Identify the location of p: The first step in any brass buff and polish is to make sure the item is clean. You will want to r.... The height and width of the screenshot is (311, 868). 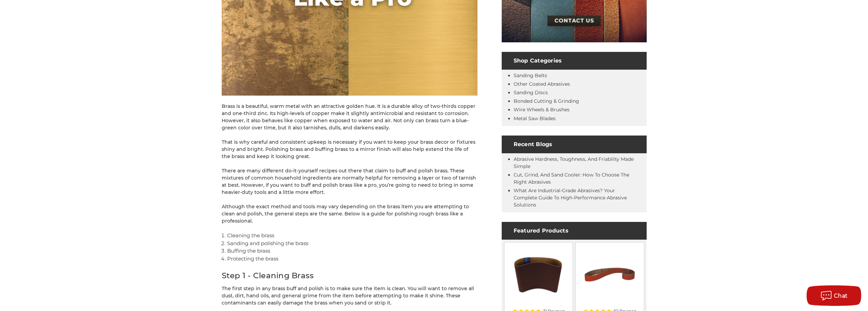
(349, 296).